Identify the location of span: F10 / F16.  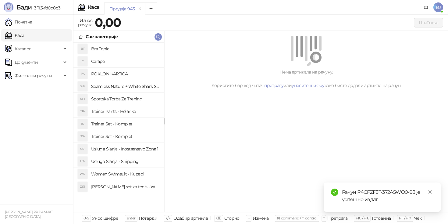
(362, 218).